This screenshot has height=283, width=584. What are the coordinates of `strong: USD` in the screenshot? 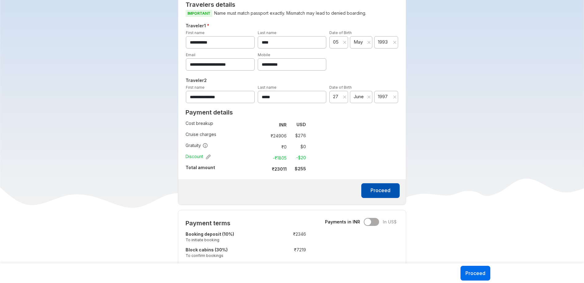 It's located at (301, 124).